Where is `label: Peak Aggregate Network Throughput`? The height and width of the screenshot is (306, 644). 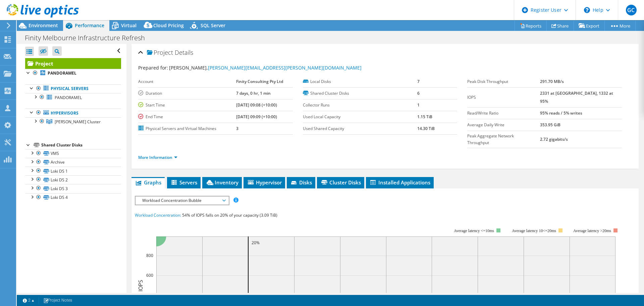
label: Peak Aggregate Network Throughput is located at coordinates (503, 139).